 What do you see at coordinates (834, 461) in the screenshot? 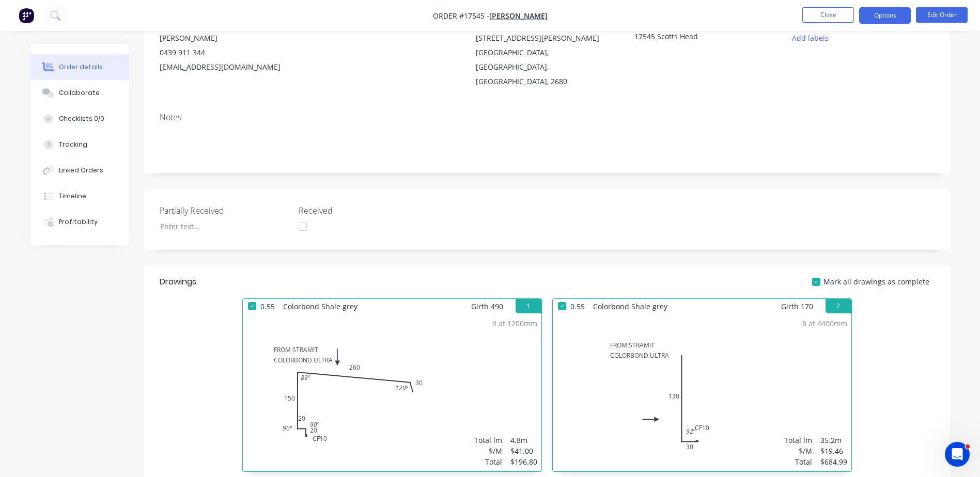
I see `div: $684.99` at bounding box center [834, 461].